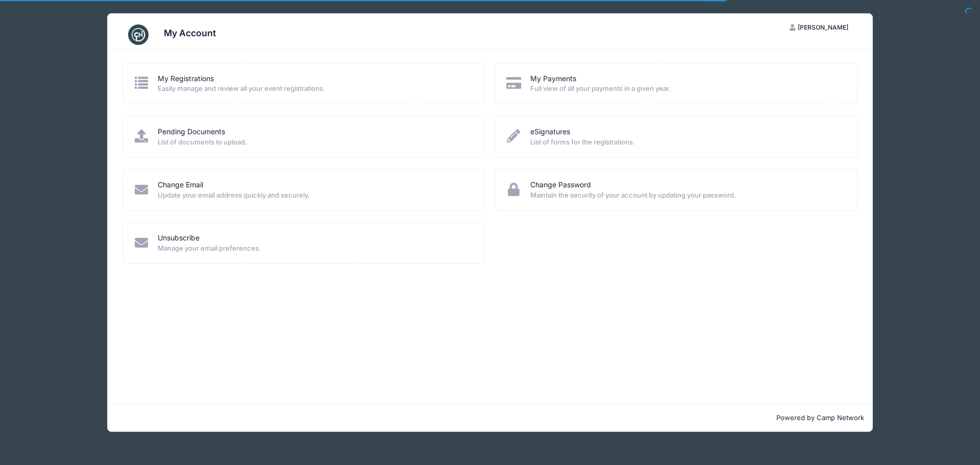 This screenshot has width=980, height=465. I want to click on a: Change Password, so click(560, 185).